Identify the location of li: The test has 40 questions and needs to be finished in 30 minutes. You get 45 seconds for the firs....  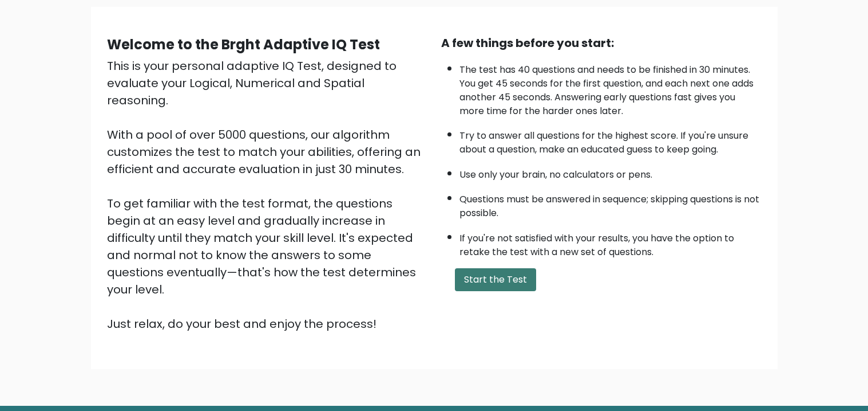
(611, 87).